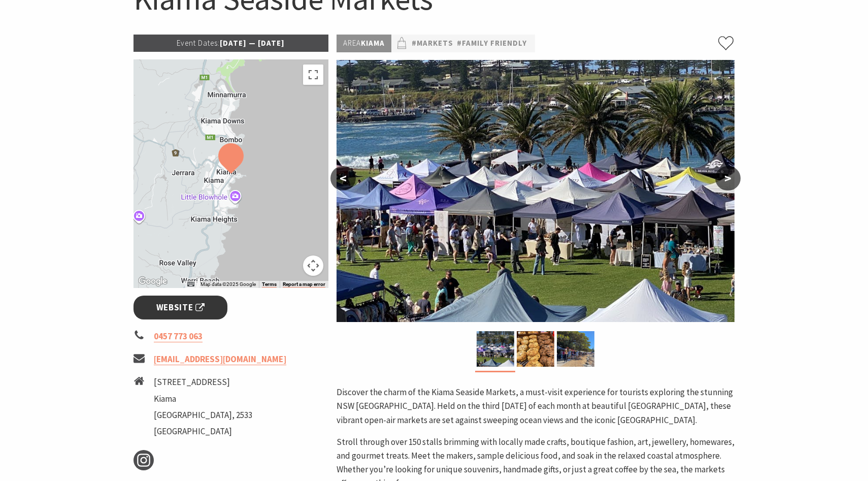 The width and height of the screenshot is (868, 481). I want to click on a: 0457 773 063, so click(178, 336).